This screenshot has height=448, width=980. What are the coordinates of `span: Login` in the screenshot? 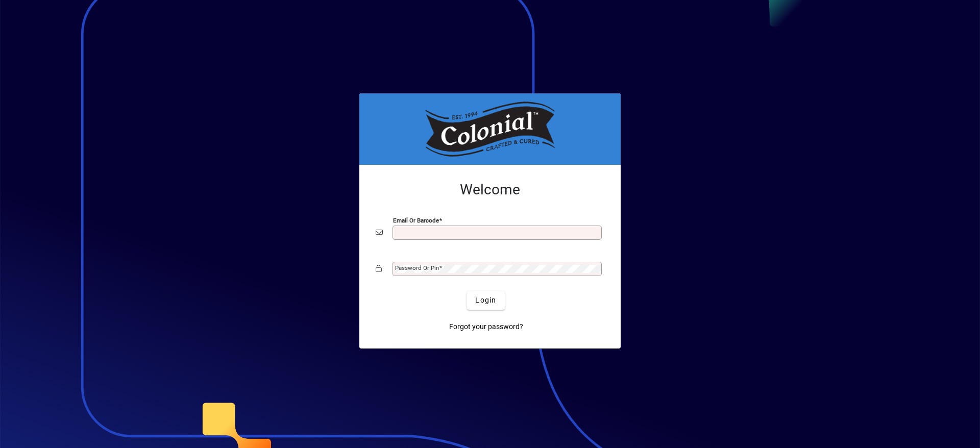 It's located at (486, 300).